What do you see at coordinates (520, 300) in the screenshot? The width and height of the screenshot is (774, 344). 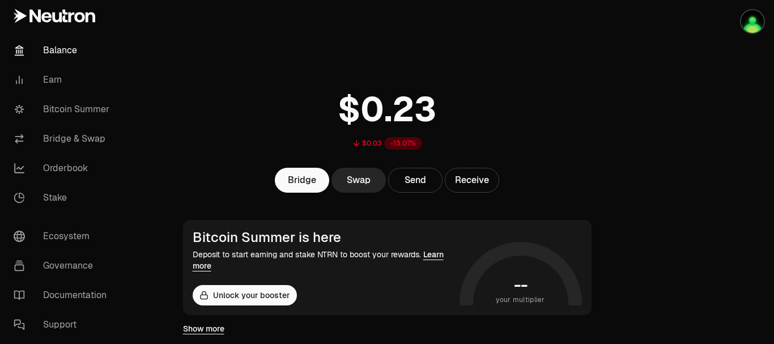 I see `span: your multiplier` at bounding box center [520, 300].